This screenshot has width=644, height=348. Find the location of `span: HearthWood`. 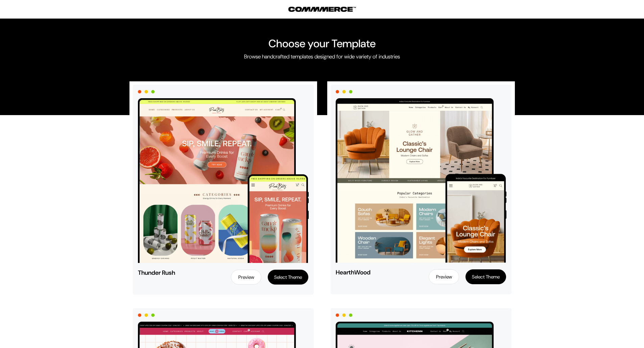

span: HearthWood is located at coordinates (361, 273).